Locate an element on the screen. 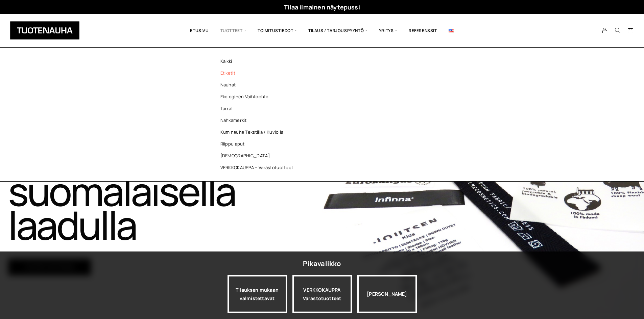 This screenshot has width=644, height=319. a: Nauhat is located at coordinates (258, 85).